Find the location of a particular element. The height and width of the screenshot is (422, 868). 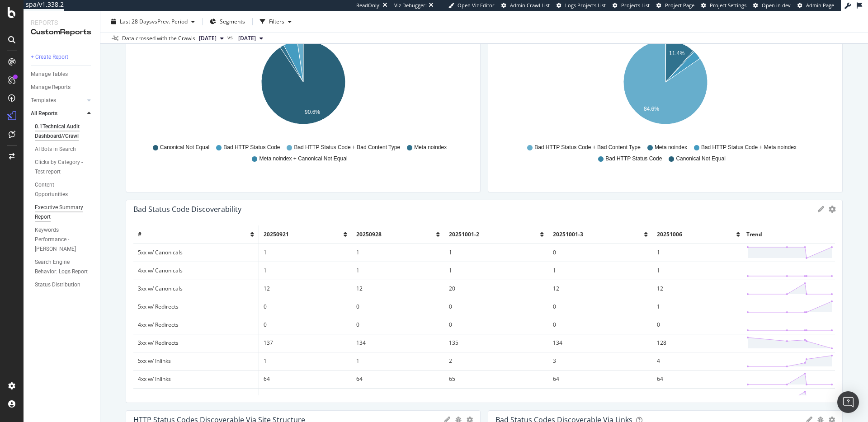

span: Admin Crawl List is located at coordinates (530, 5).